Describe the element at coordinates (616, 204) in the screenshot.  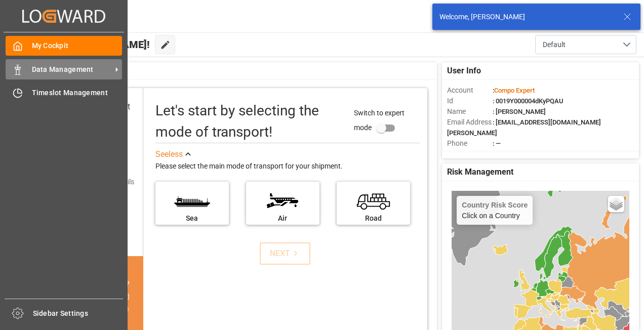
I see `a: Layers` at that location.